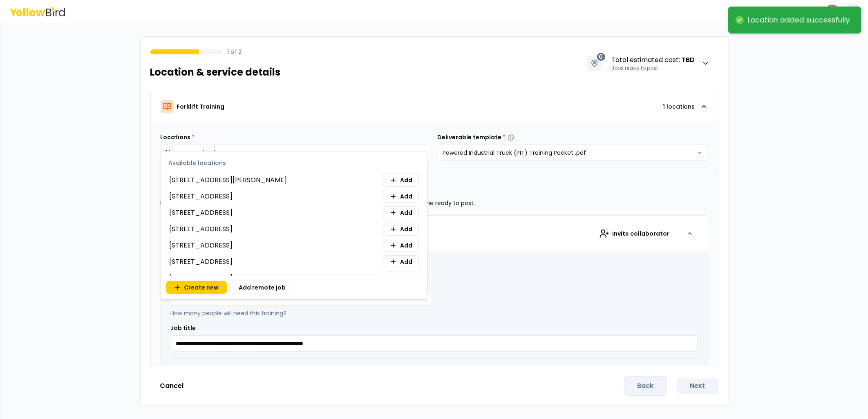 Image resolution: width=868 pixels, height=419 pixels. What do you see at coordinates (799, 20) in the screenshot?
I see `div: Location added successfully` at bounding box center [799, 20].